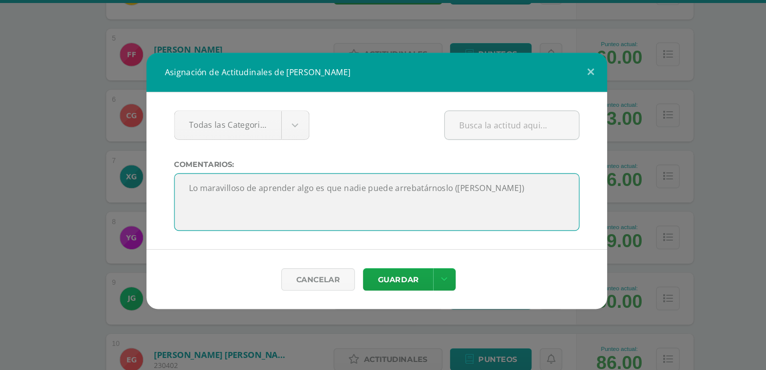 The image size is (766, 370). What do you see at coordinates (383, 170) in the screenshot?
I see `label: Comentarios:` at bounding box center [383, 170].